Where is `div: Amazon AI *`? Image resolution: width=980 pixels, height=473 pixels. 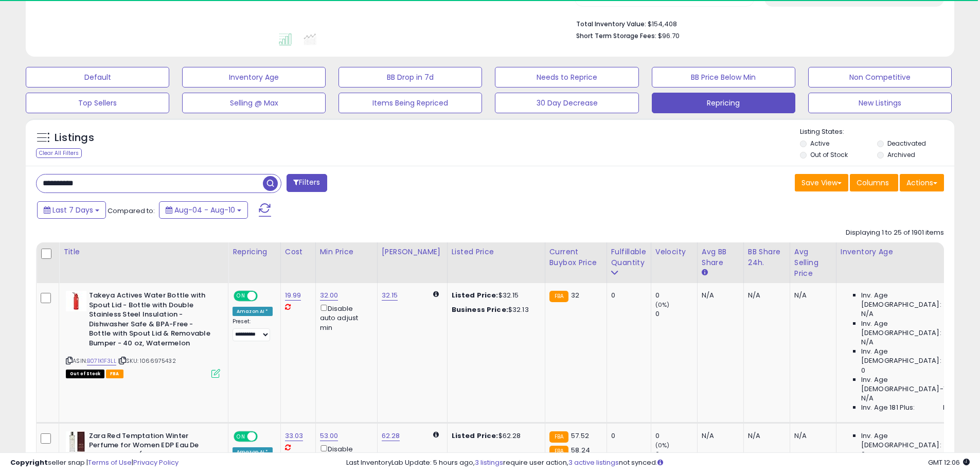
div: Amazon AI * is located at coordinates (253, 311).